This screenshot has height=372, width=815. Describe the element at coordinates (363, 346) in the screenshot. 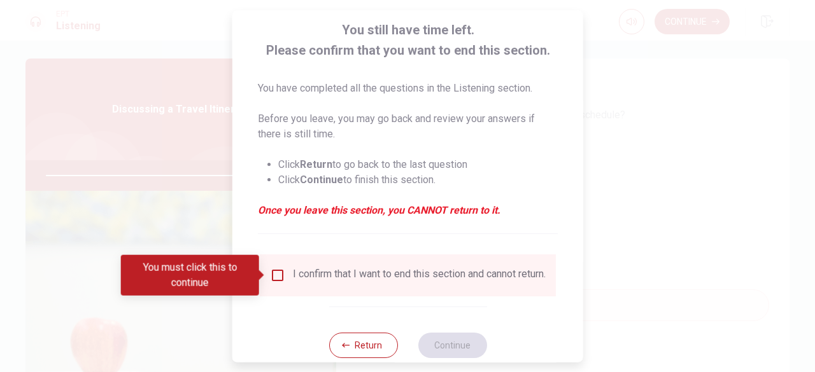

I see `button: Return` at that location.